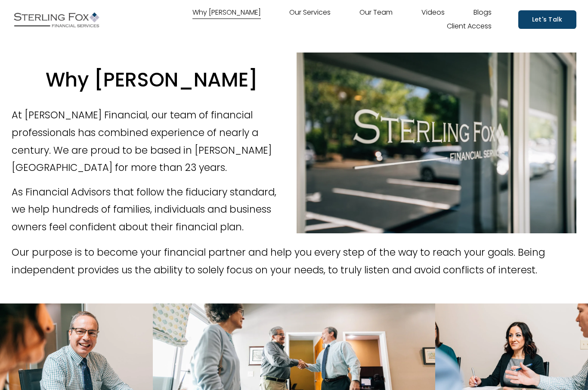 This screenshot has width=588, height=390. I want to click on img: Sterling Fox Financial Services, so click(56, 20).